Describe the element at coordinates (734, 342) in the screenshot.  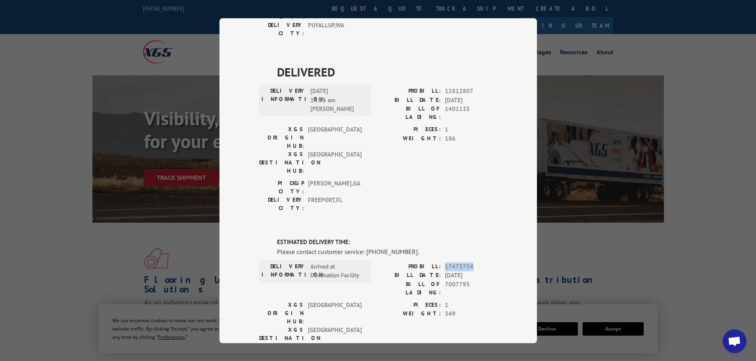
I see `div: Open chat` at that location.